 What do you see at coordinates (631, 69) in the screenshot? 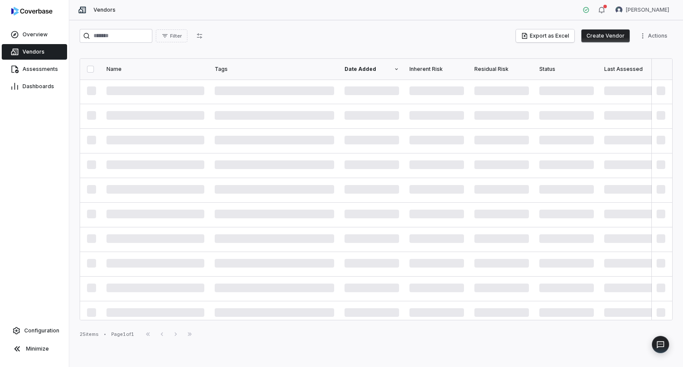
I see `div: Last Assessed` at bounding box center [631, 69].